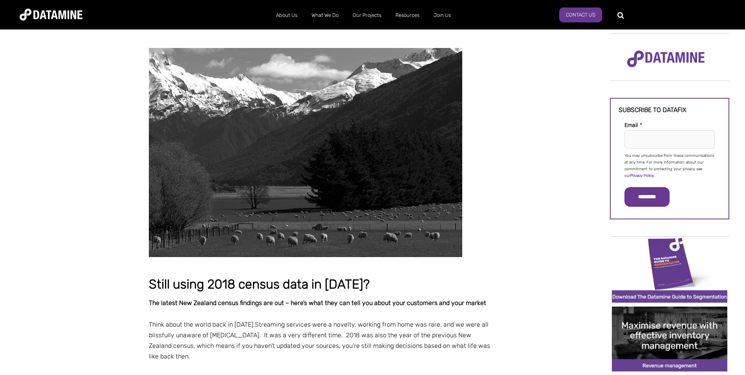 The image size is (745, 375). What do you see at coordinates (442, 15) in the screenshot?
I see `a: Join Us` at bounding box center [442, 15].